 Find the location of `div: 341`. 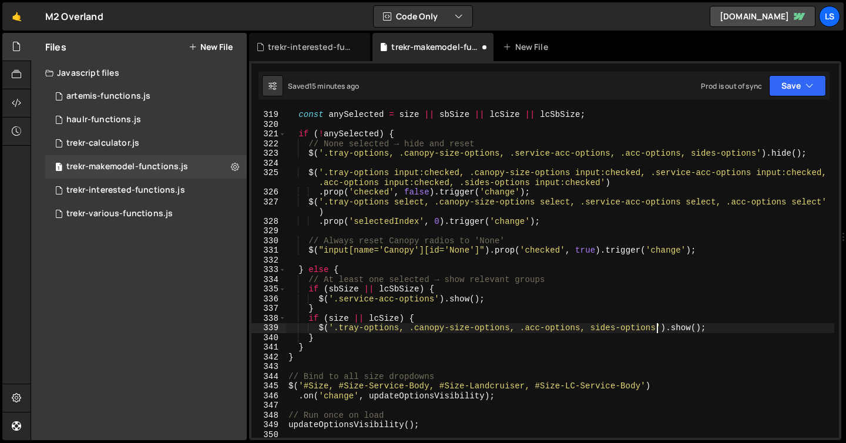

div: 341 is located at coordinates (269, 347).